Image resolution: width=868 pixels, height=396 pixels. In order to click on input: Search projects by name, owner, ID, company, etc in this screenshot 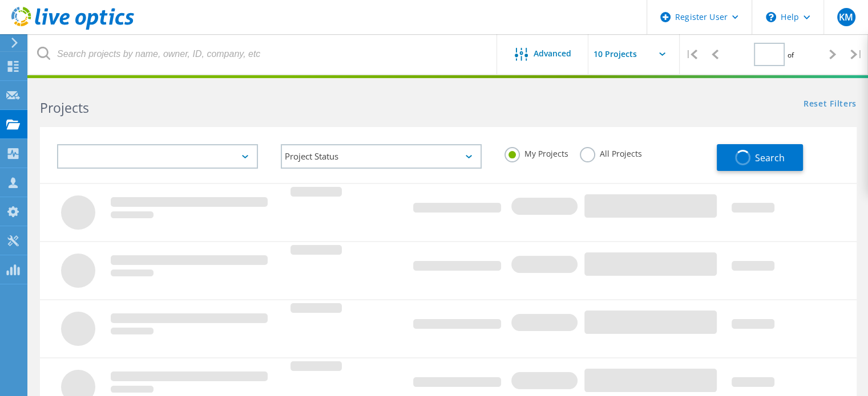, I will do `click(263, 54)`.